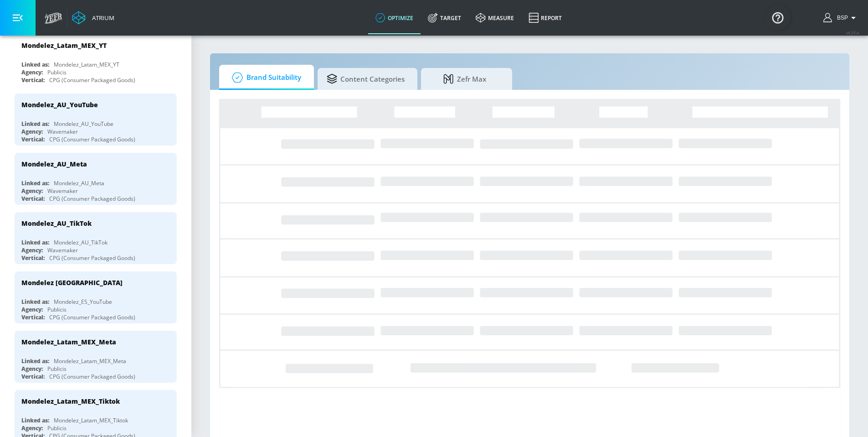  What do you see at coordinates (96, 60) in the screenshot?
I see `div: Mondelez_Latam_MEX_YTLinked as:Mondelez_Latam_MEX_YTAgency:PublicisVertical:CPG (Consumer Package...` at bounding box center [96, 60].